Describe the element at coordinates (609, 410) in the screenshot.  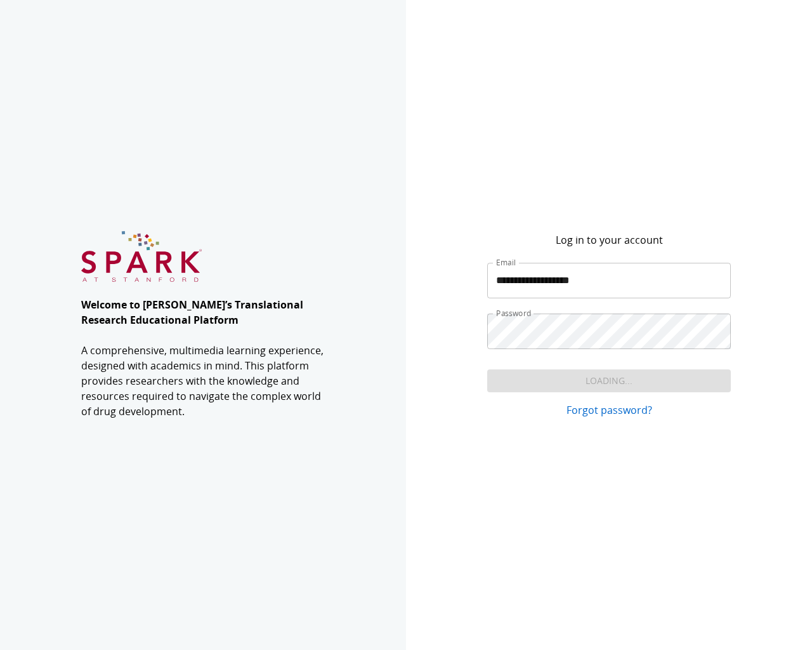
I see `a: Forgot password?` at that location.